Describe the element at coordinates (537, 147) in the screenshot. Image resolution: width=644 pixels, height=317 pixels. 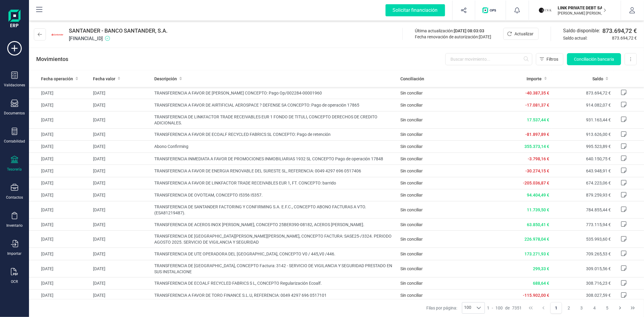
I see `span: 355.373,14 €` at that location.